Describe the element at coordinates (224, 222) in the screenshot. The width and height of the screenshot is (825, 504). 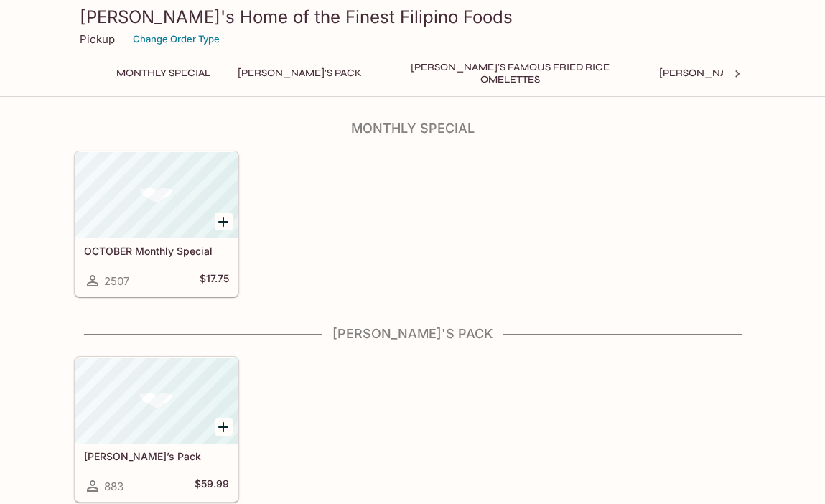
I see `button: Add OCTOBER Monthly Special` at that location.